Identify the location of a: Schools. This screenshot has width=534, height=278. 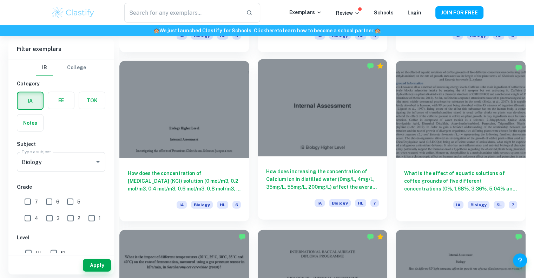
(384, 13).